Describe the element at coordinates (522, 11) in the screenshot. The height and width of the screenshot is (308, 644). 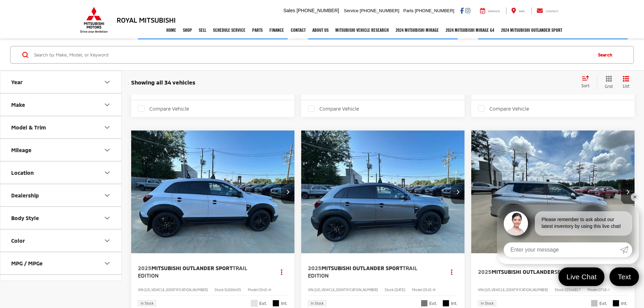
I see `span: Map` at that location.